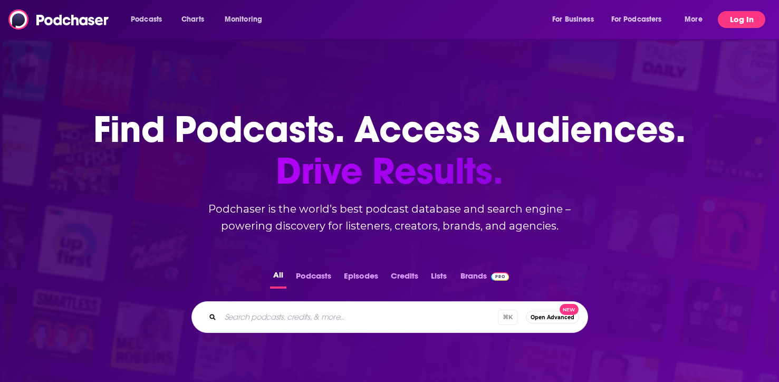 This screenshot has height=382, width=779. Describe the element at coordinates (485, 278) in the screenshot. I see `a: BrandsPodchaser Pro` at that location.